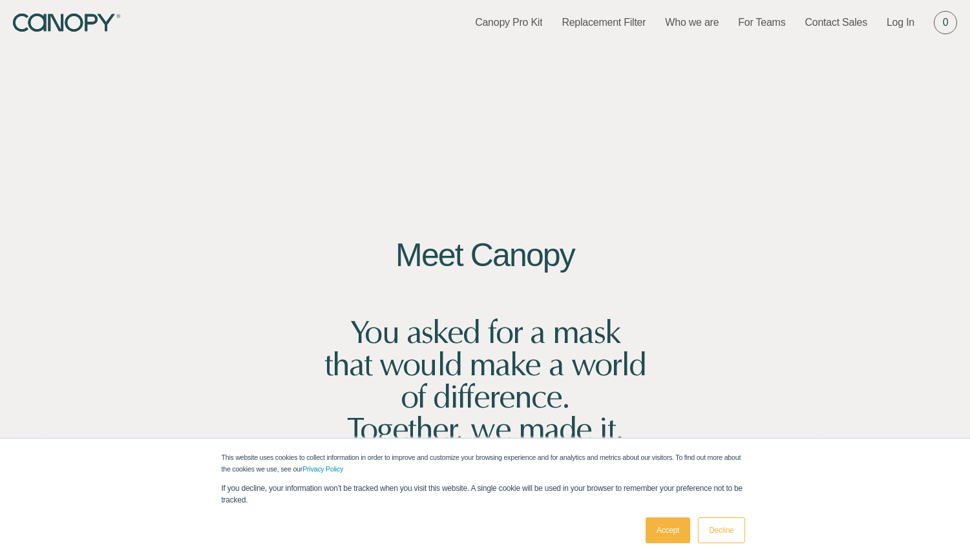 This screenshot has height=560, width=970. Describe the element at coordinates (761, 23) in the screenshot. I see `a: For Teams` at that location.